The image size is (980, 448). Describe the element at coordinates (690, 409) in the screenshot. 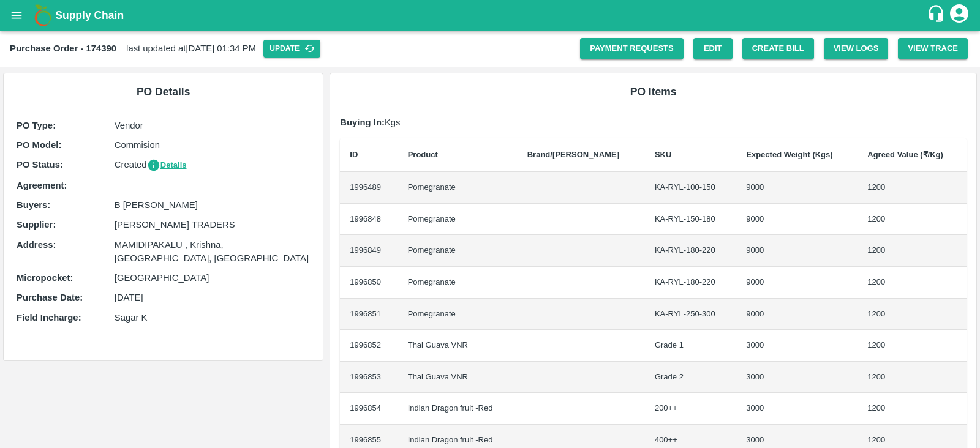

I see `td: 200++` at that location.